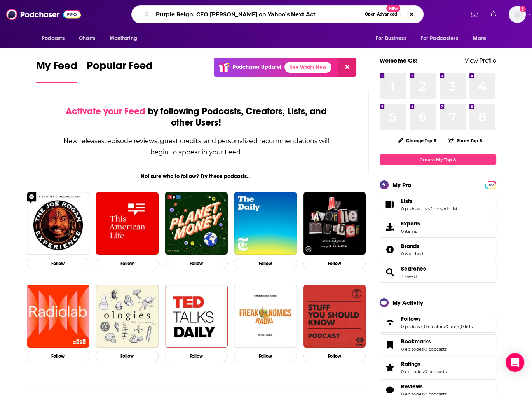  What do you see at coordinates (196, 316) in the screenshot?
I see `a: TED Talks Daily` at bounding box center [196, 316].